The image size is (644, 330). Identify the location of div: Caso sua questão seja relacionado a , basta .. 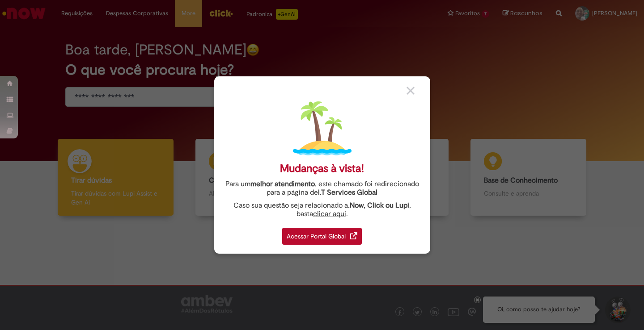
(322, 210).